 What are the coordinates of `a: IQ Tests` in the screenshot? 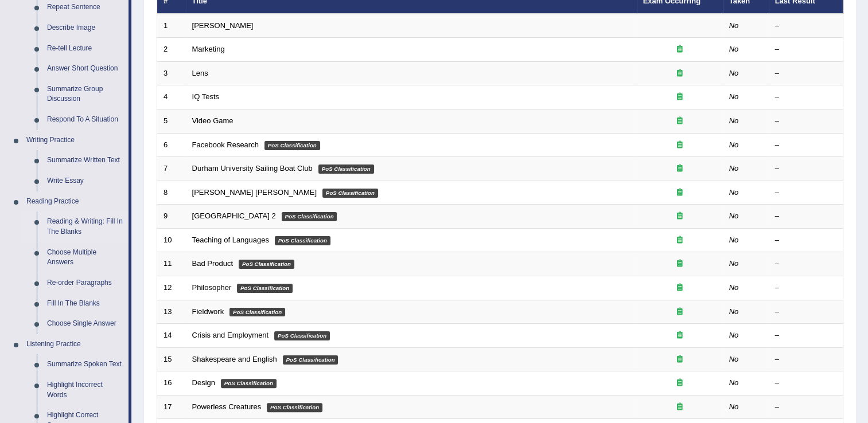 It's located at (206, 97).